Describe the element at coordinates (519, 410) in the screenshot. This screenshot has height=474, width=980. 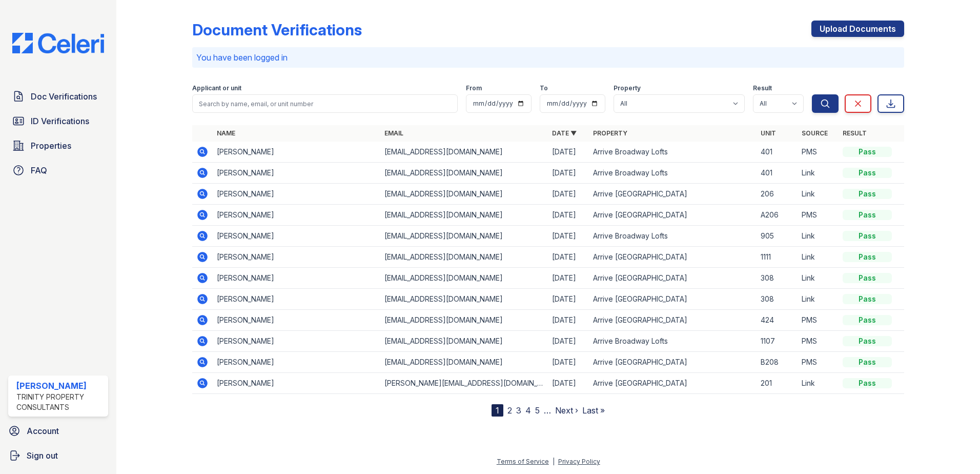
I see `a: 3` at that location.